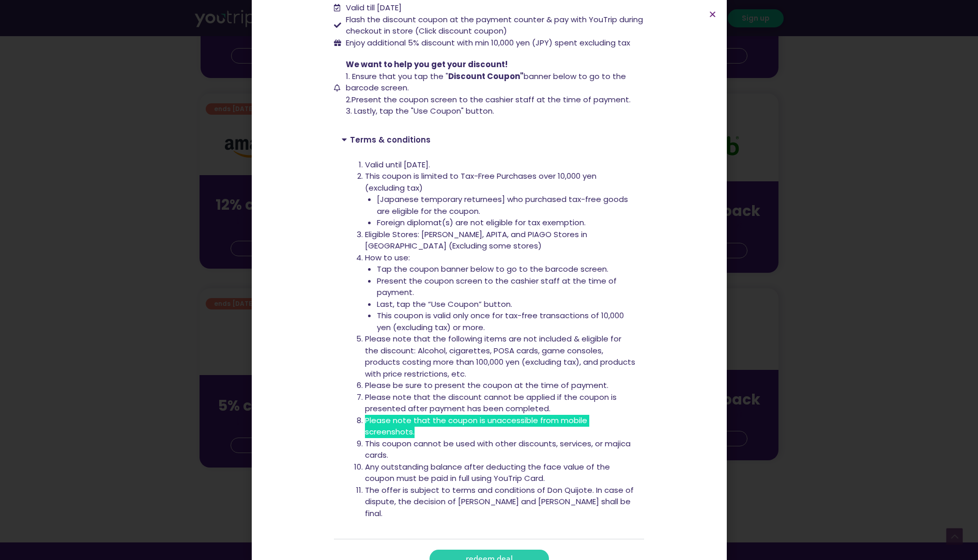  Describe the element at coordinates (522, 76) in the screenshot. I see `span: banner` at that location.